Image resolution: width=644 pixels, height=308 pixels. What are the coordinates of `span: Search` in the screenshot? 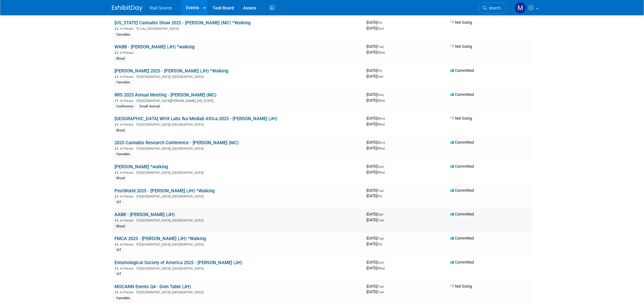 It's located at (494, 8).